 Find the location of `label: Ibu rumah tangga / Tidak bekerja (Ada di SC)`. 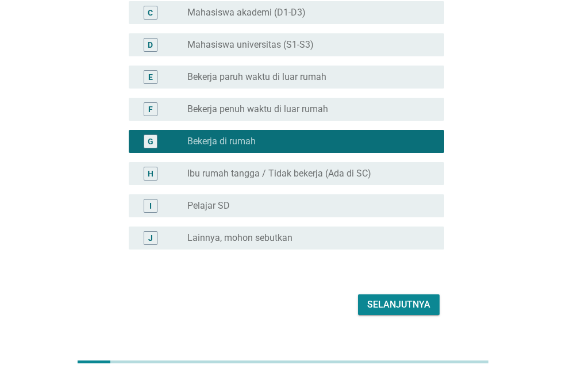

label: Ibu rumah tangga / Tidak bekerja (Ada di SC) is located at coordinates (279, 174).